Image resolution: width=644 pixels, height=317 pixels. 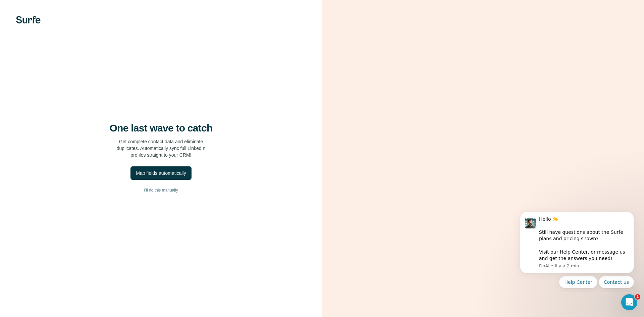 What do you see at coordinates (68, 77) in the screenshot?
I see `button: Quick reply: Help Center` at bounding box center [68, 77].